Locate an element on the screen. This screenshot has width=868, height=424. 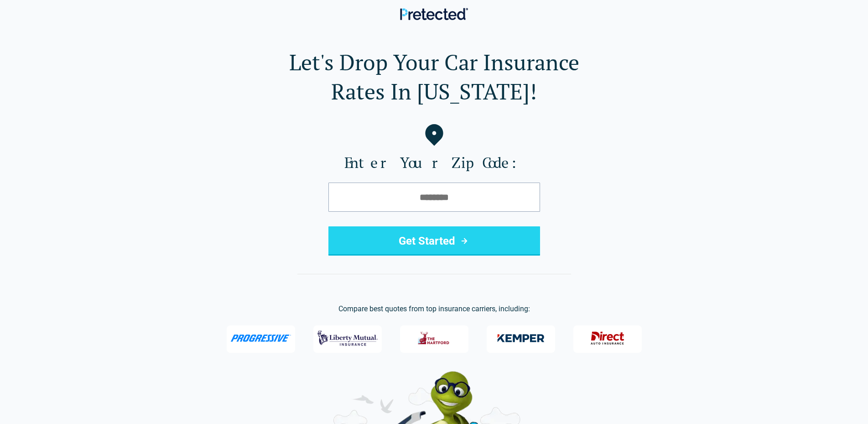
img: Direct General is located at coordinates (607, 338).